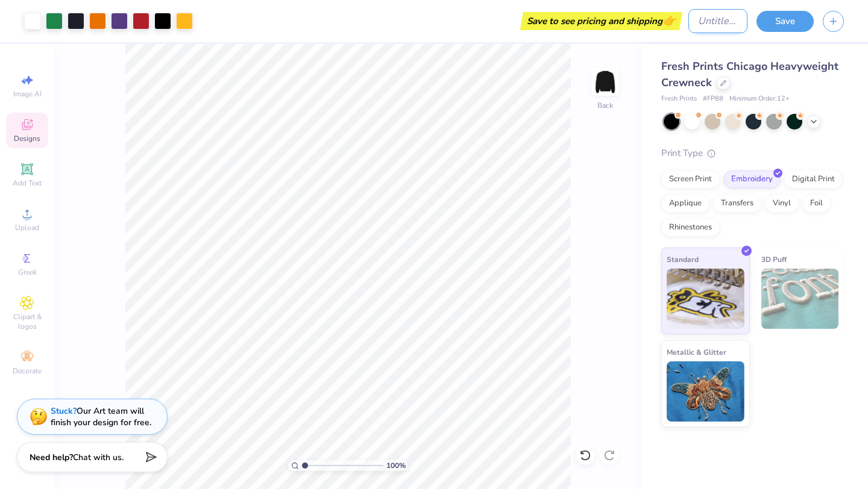 The width and height of the screenshot is (868, 489). Describe the element at coordinates (800, 299) in the screenshot. I see `img: 3D Puff` at that location.